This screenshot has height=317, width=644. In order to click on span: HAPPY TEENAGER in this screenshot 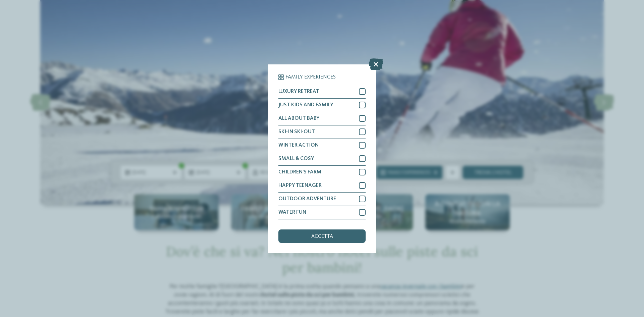, I will do `click(300, 185)`.